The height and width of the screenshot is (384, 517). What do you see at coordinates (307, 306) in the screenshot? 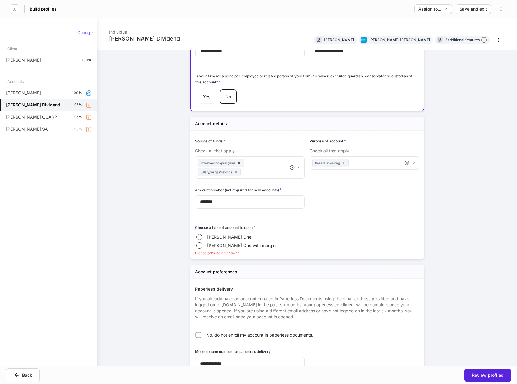
I see `div: If you already have an account enrolled in Paperless Documents using the email address provided a...` at bounding box center [307, 306].